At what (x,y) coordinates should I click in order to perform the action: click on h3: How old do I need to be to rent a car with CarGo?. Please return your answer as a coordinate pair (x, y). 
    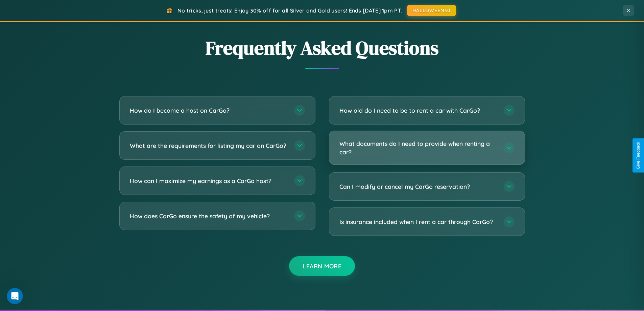
    Looking at the image, I should click on (418, 110).